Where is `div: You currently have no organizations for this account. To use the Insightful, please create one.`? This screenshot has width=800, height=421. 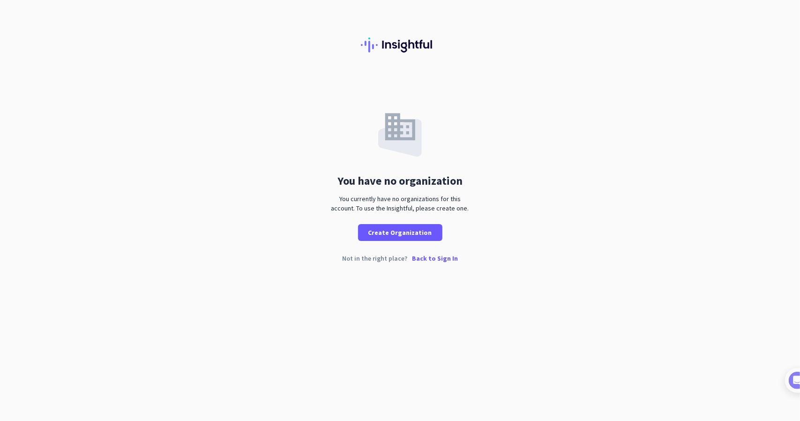
div: You currently have no organizations for this account. To use the Insightful, please create one. is located at coordinates (400, 204).